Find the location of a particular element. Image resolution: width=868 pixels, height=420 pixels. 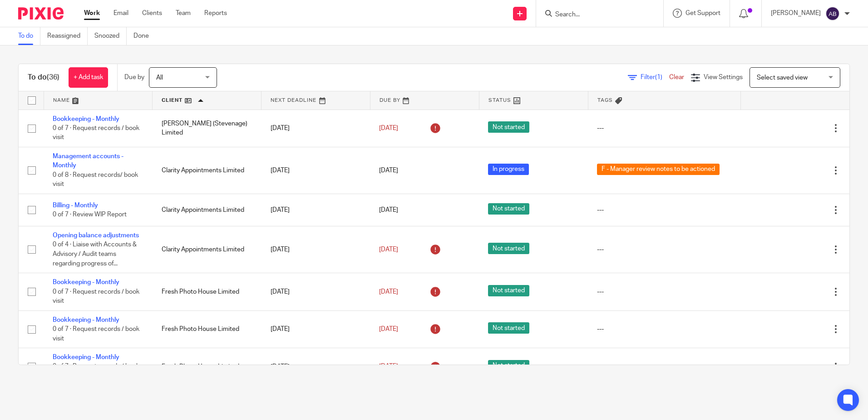

a: Reassigned is located at coordinates (67, 36).